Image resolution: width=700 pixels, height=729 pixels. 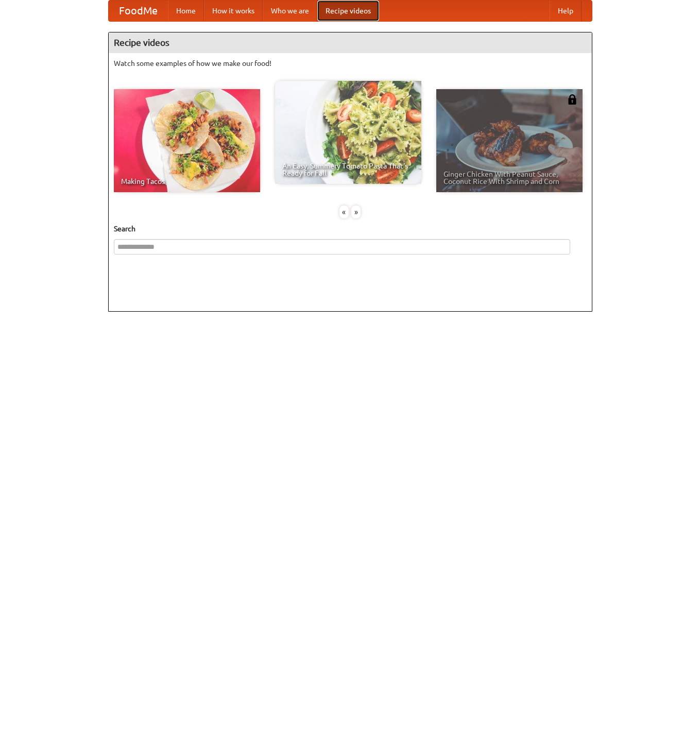 I want to click on a: FoodMe, so click(x=138, y=11).